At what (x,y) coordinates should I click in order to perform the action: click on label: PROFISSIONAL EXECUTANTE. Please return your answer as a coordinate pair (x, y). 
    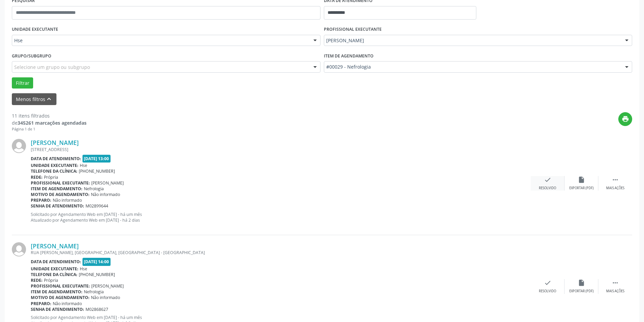
    Looking at the image, I should click on (353, 30).